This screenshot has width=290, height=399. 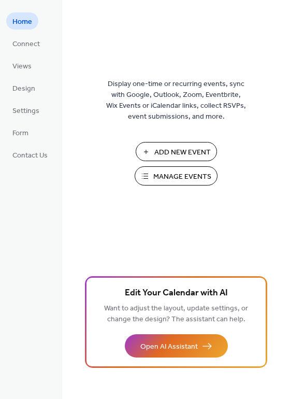 I want to click on a: Design, so click(x=24, y=88).